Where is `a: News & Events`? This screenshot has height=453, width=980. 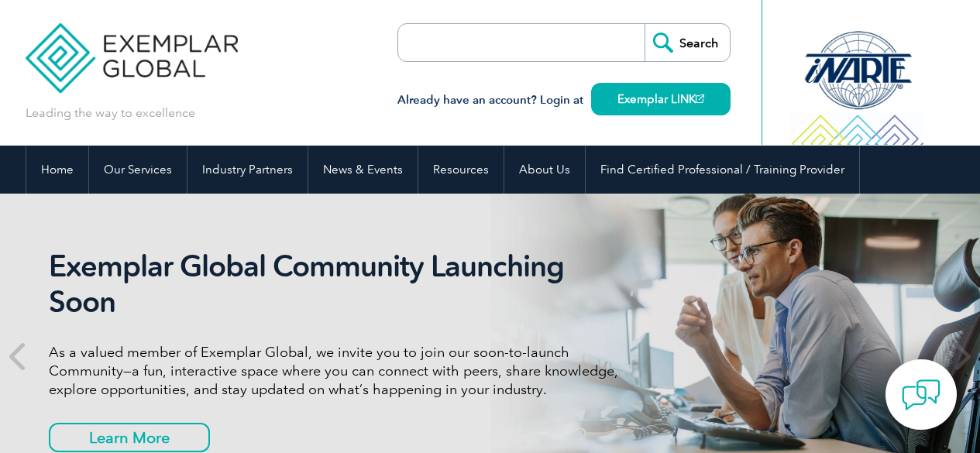 a: News & Events is located at coordinates (363, 169).